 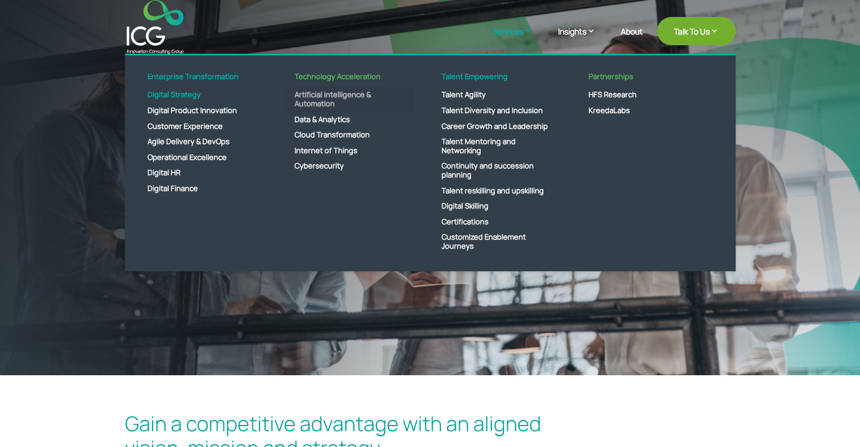 I want to click on a: Partnerships, so click(x=643, y=80).